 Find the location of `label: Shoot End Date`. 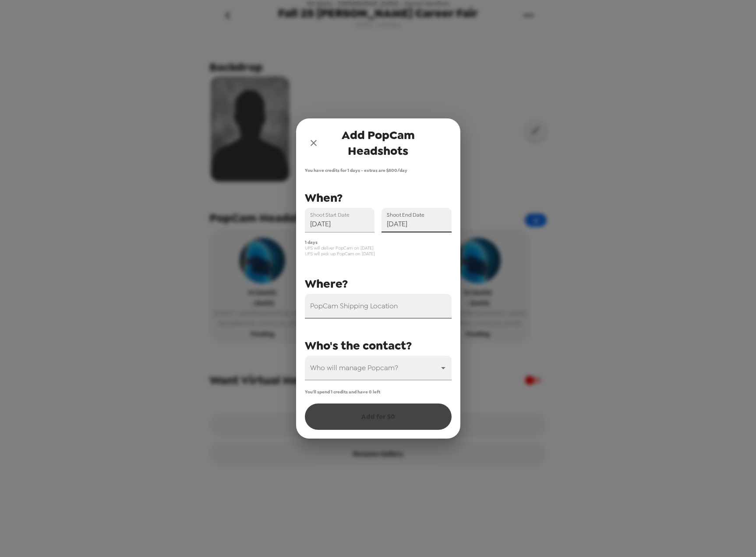

label: Shoot End Date is located at coordinates (406, 214).